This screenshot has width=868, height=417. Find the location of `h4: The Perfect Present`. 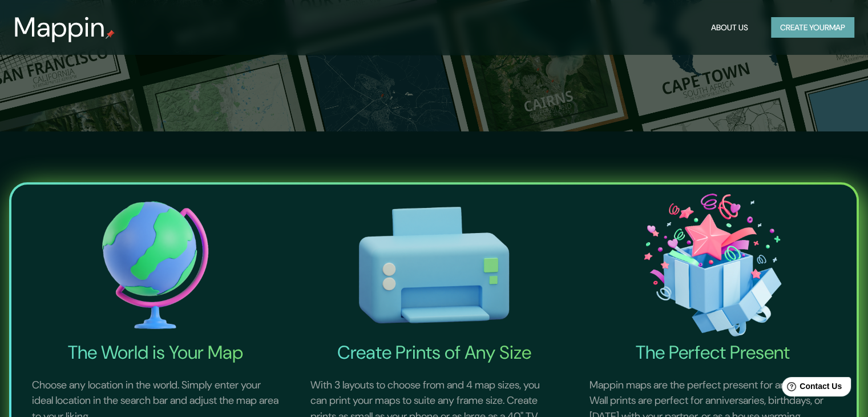

h4: The Perfect Present is located at coordinates (712, 352).